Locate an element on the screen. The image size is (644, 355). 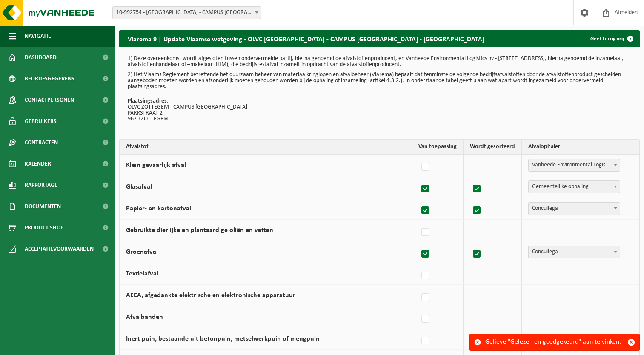
label: AEEA, afgedankte elektrische en elektronische apparatuur is located at coordinates (211, 295).